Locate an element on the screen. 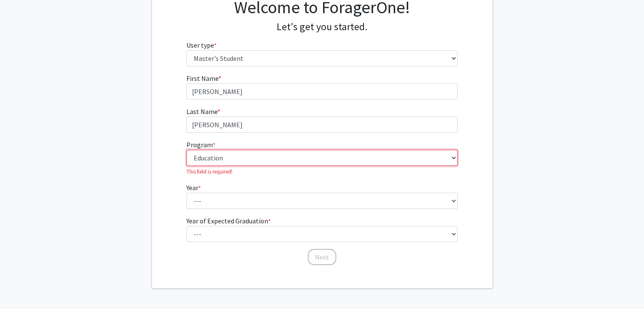 Image resolution: width=644 pixels, height=314 pixels. span: Last Name is located at coordinates (202, 112).